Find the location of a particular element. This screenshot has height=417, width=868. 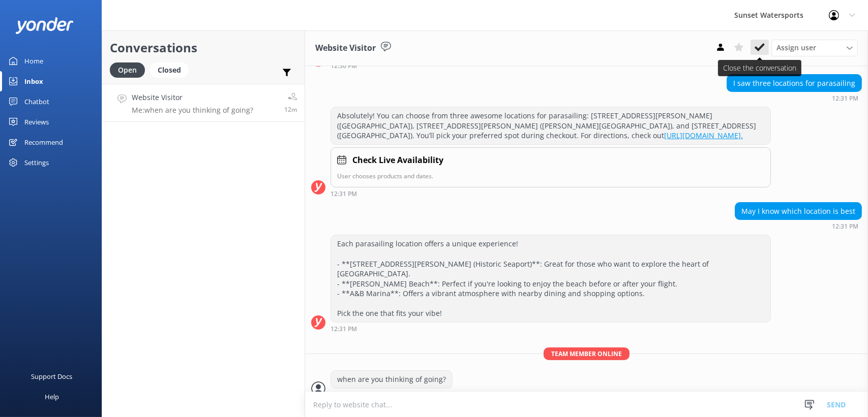

div: Open is located at coordinates (127, 70).